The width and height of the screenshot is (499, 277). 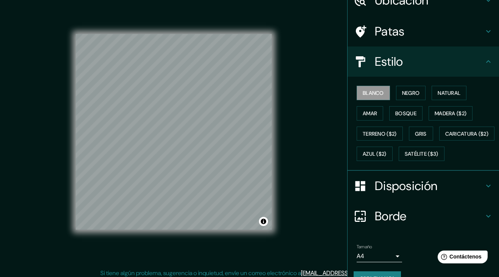 What do you see at coordinates (449, 93) in the screenshot?
I see `font: Natural` at bounding box center [449, 93].